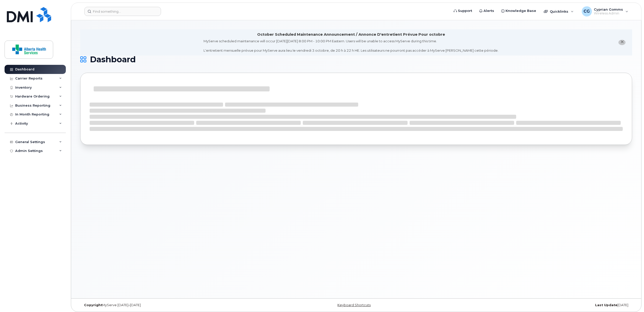  What do you see at coordinates (622, 42) in the screenshot?
I see `button: close notification` at bounding box center [622, 42].